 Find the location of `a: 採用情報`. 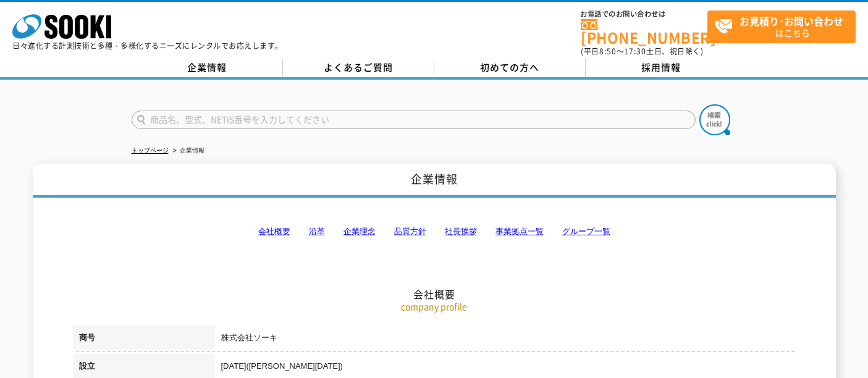

a: 採用情報 is located at coordinates (661, 68).